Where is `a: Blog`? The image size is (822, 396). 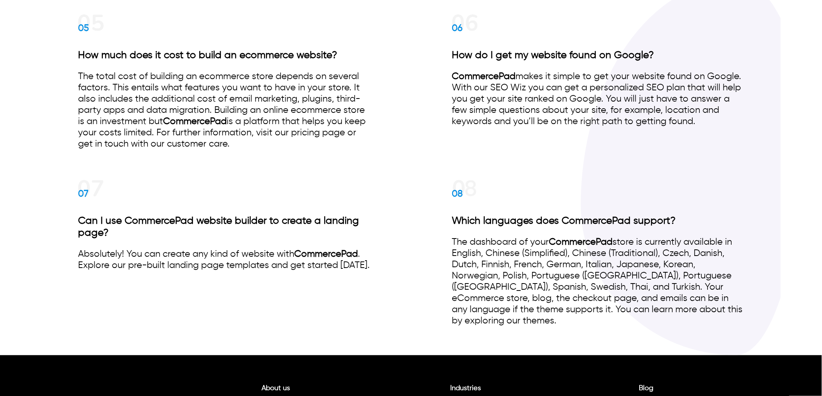
a: Blog is located at coordinates (646, 388).